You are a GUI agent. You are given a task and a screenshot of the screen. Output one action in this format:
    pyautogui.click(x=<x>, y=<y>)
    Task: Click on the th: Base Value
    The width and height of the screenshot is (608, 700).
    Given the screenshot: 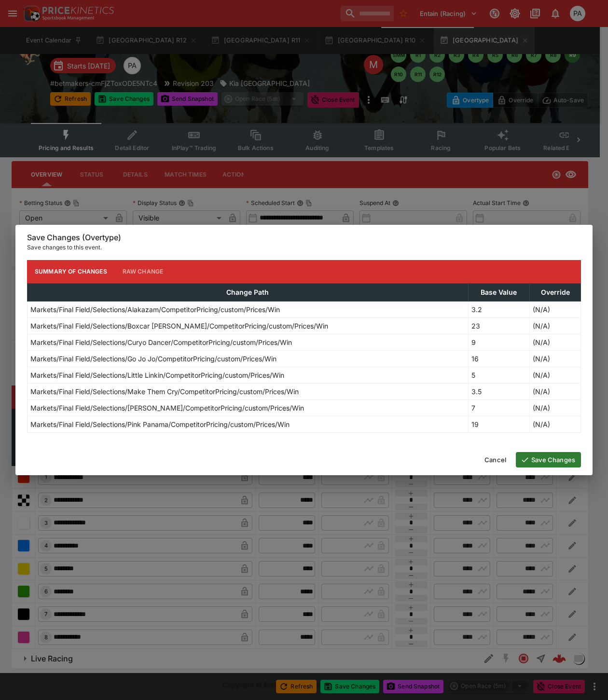 What is the action you would take?
    pyautogui.click(x=499, y=292)
    